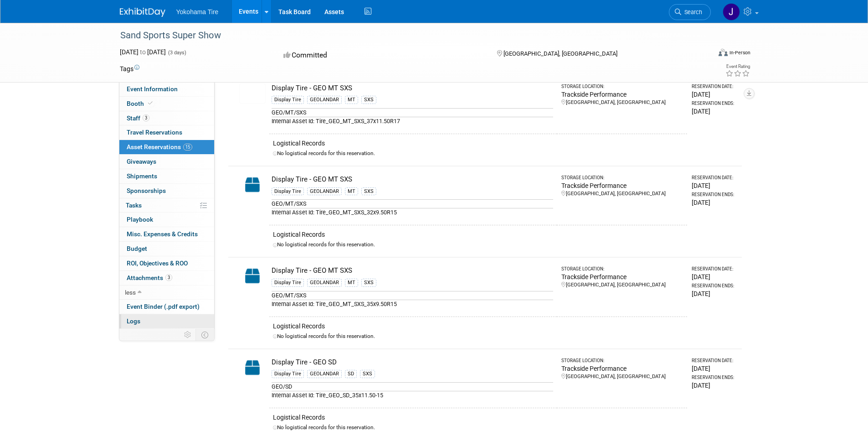 Image resolution: width=868 pixels, height=431 pixels. Describe the element at coordinates (167, 278) in the screenshot. I see `a: Attachments3` at that location.